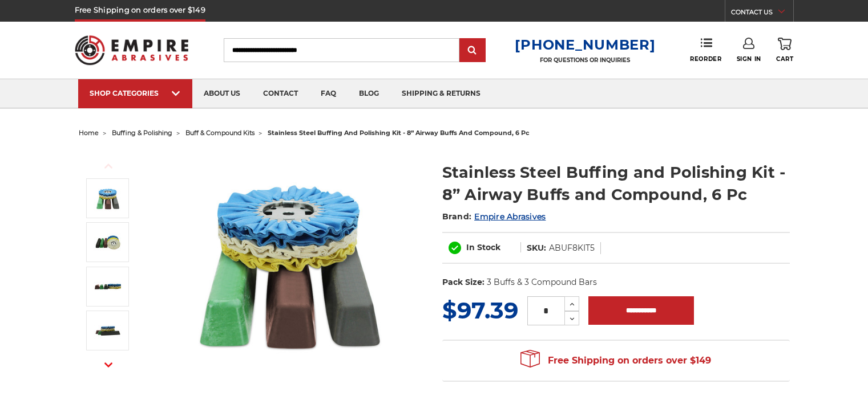 This screenshot has width=868, height=396. What do you see at coordinates (220, 133) in the screenshot?
I see `a: buff & compound kits` at bounding box center [220, 133].